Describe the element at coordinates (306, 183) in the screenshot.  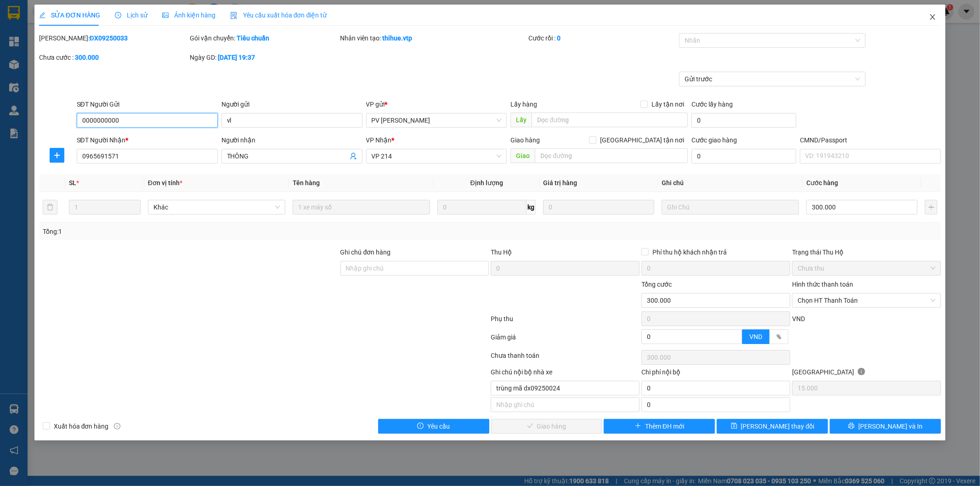
I see `span: Tên hàng` at that location.